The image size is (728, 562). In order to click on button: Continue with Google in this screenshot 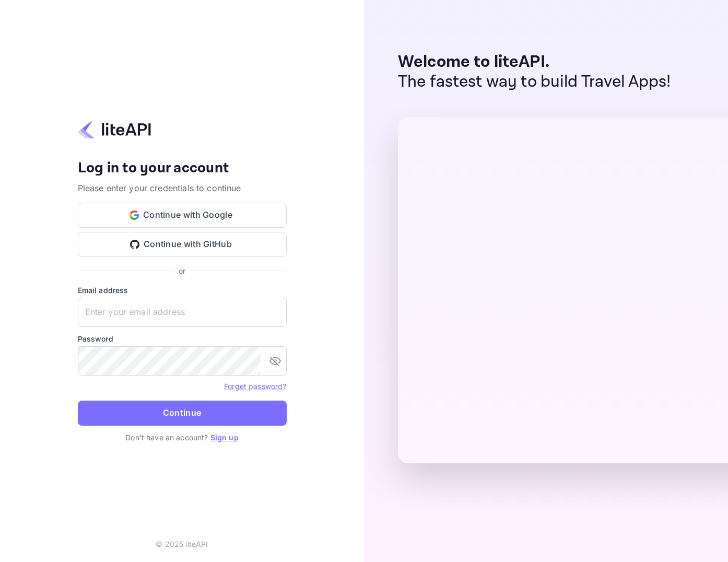, I will do `click(183, 215)`.